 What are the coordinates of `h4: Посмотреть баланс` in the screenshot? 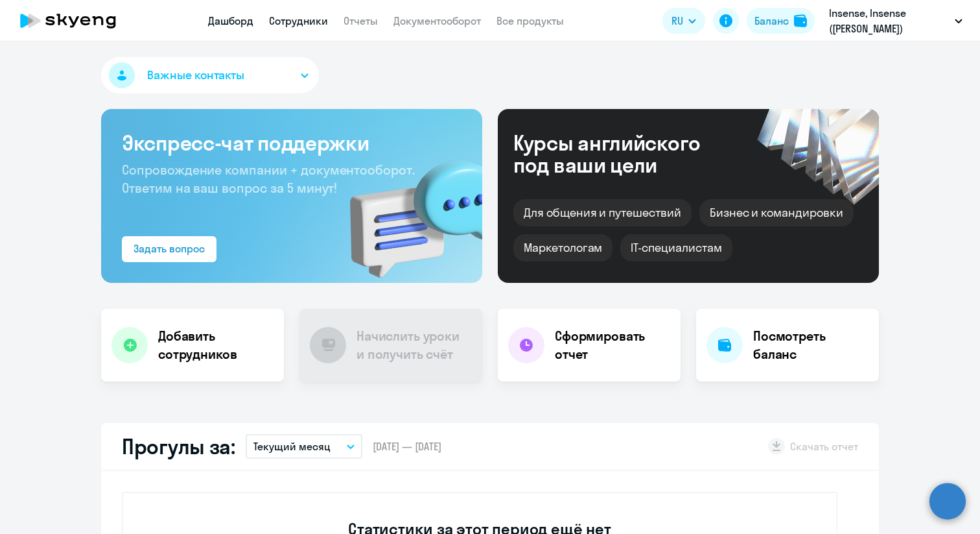 It's located at (811, 345).